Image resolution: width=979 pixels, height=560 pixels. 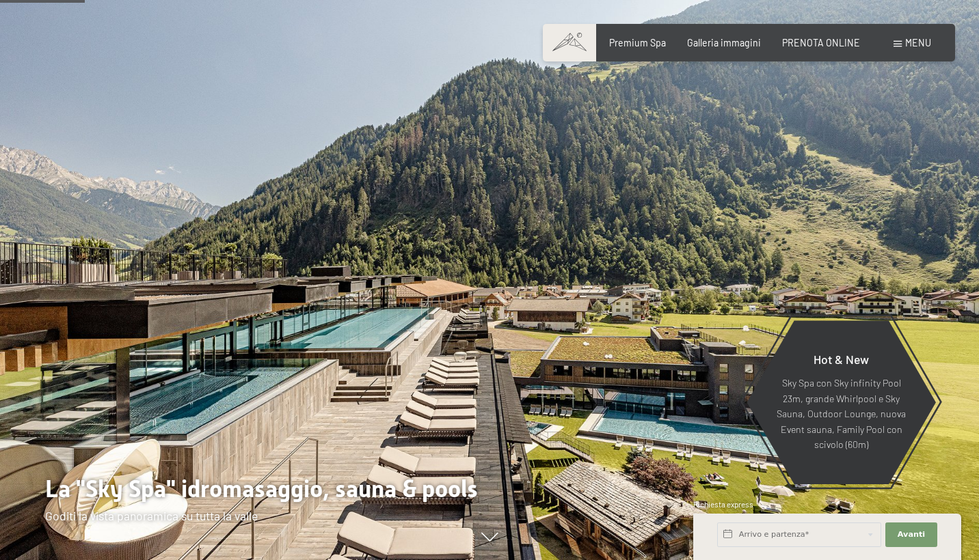 What do you see at coordinates (820, 43) in the screenshot?
I see `a: PRENOTA ONLINE` at bounding box center [820, 43].